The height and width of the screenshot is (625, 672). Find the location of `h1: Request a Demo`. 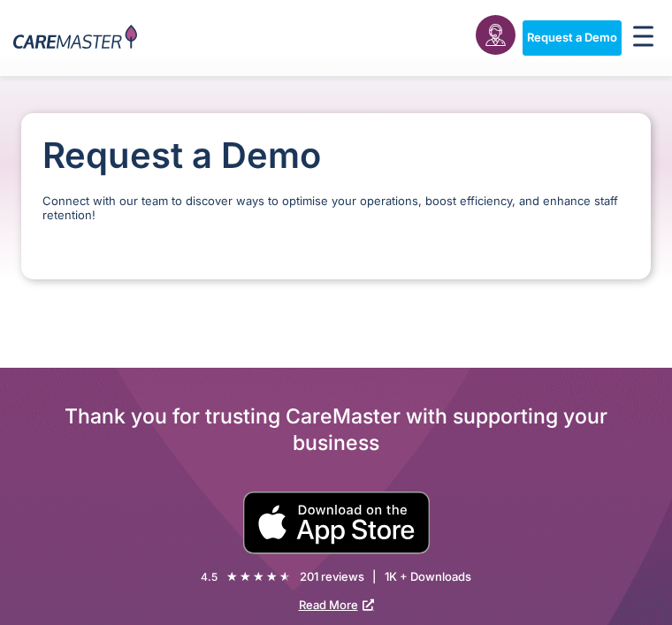

h1: Request a Demo is located at coordinates (336, 156).